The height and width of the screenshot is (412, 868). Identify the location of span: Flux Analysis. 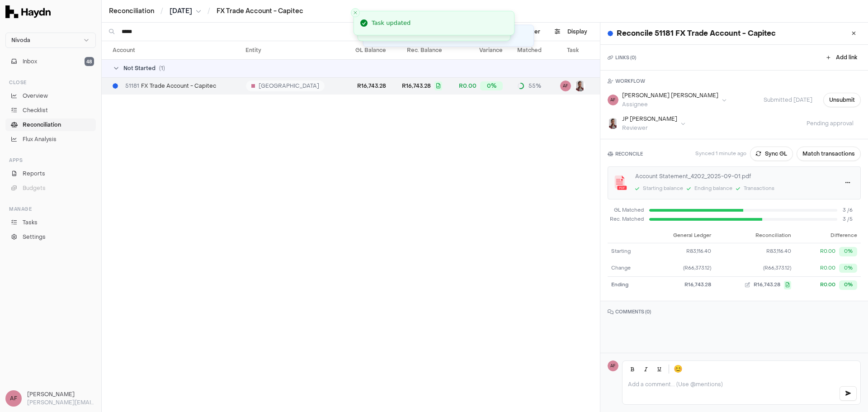
(39, 139).